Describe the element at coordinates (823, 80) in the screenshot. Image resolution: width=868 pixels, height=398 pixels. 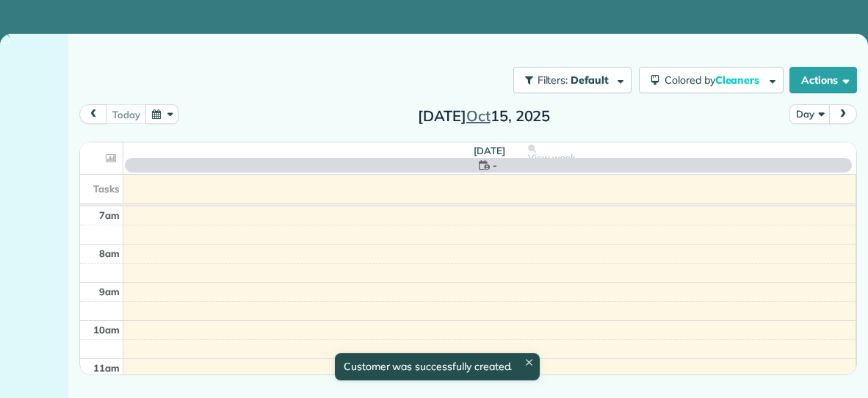
I see `button: Actions` at that location.